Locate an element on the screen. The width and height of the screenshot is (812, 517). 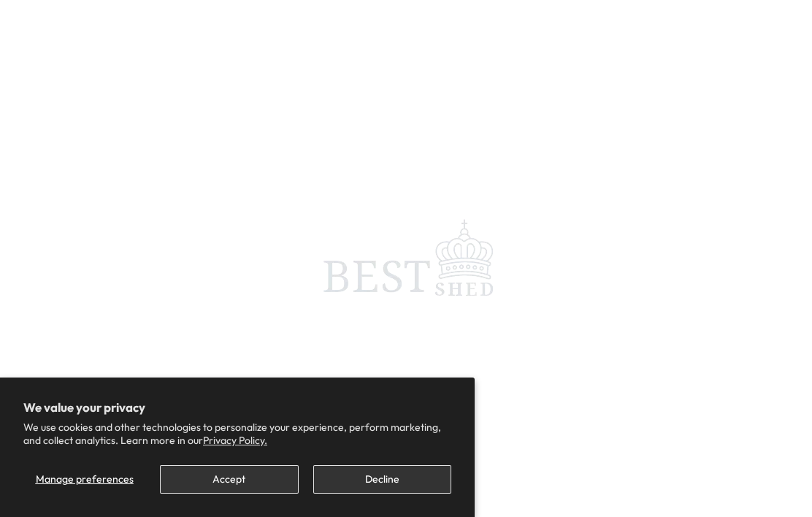
p: We use cookies and other technologies to personalize your experience, perform marketing, and coll... is located at coordinates (237, 434).